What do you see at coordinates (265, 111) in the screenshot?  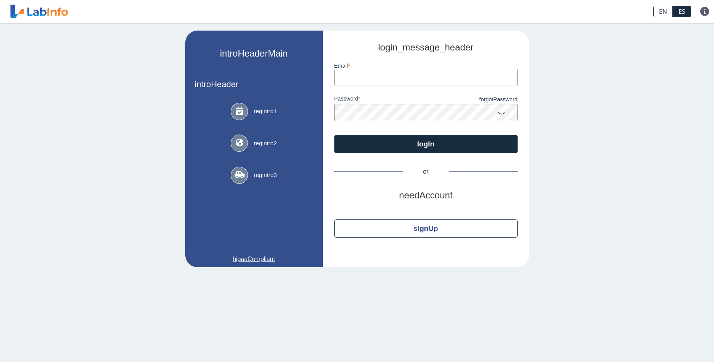 I see `span: regIntro1` at bounding box center [265, 111].